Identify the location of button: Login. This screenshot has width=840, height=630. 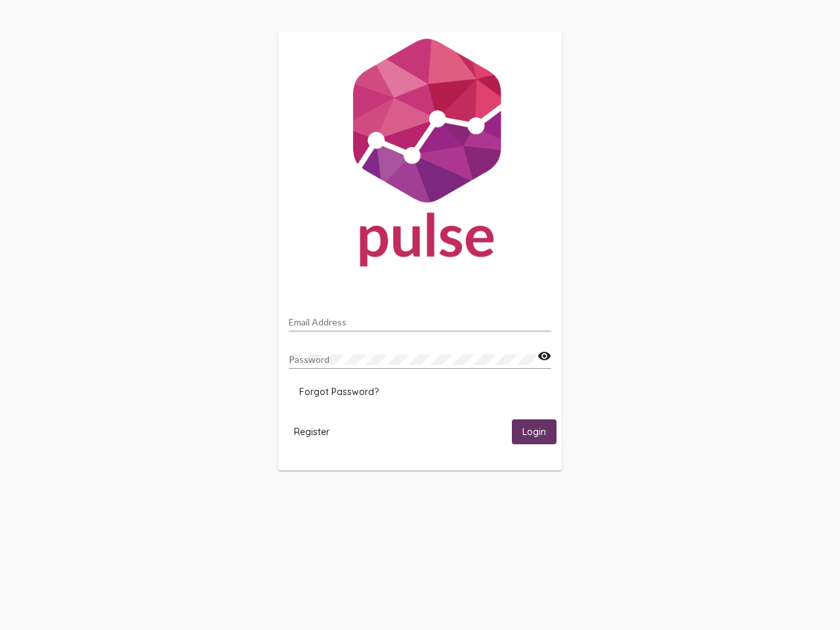
(534, 431).